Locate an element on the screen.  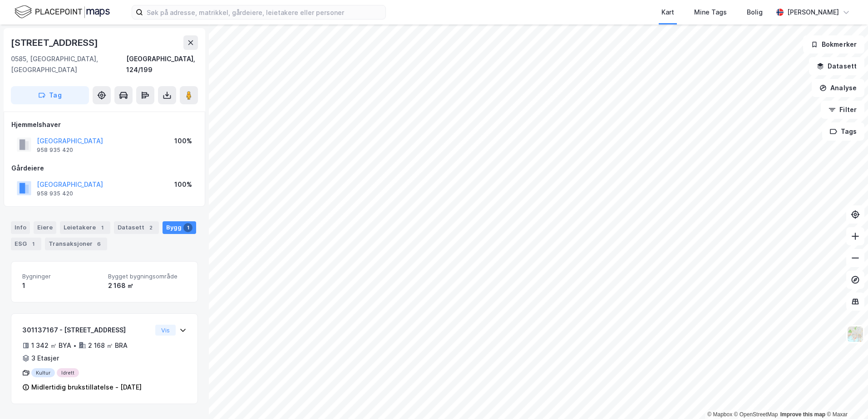
div: ESG is located at coordinates (26, 244).